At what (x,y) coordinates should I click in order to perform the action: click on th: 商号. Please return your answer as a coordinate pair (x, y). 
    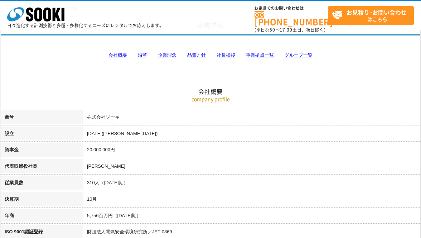
    Looking at the image, I should click on (42, 118).